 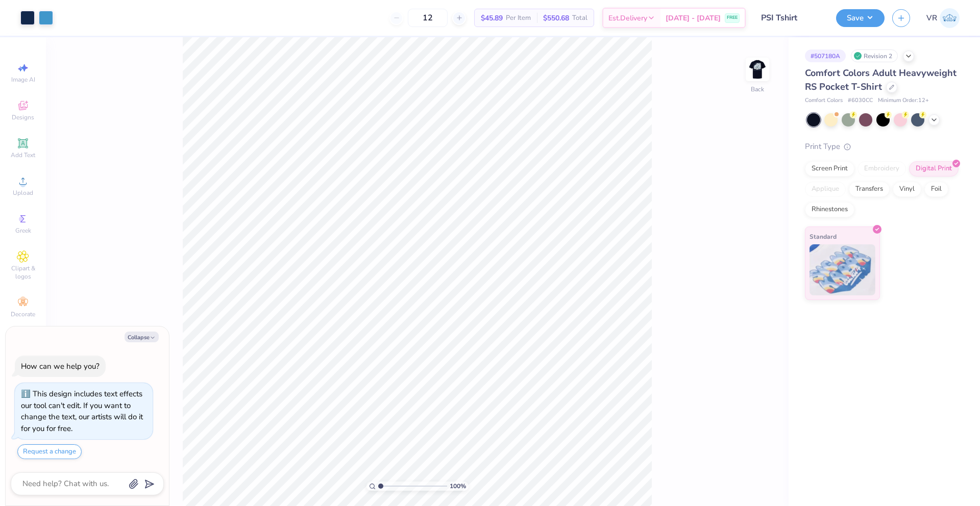 I want to click on span: Decorate, so click(x=23, y=314).